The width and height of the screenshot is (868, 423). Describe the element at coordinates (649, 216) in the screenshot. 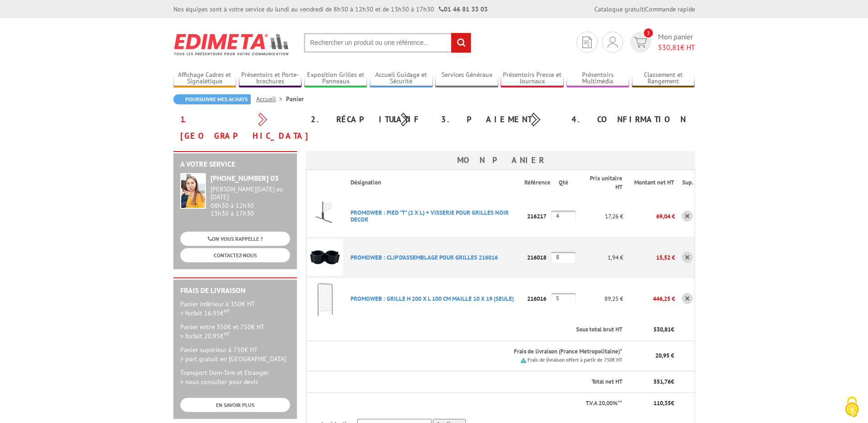

I see `p: 69,04 €` at that location.